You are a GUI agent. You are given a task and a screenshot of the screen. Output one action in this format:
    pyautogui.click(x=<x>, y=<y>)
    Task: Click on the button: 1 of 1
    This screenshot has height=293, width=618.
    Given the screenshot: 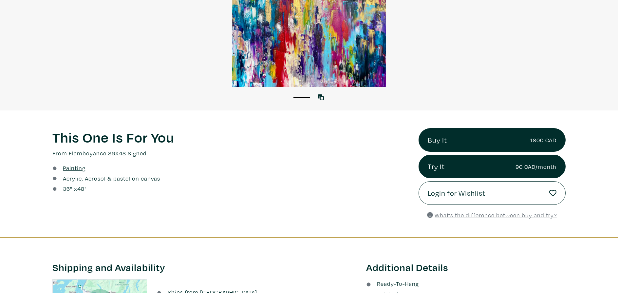 What is the action you would take?
    pyautogui.click(x=302, y=98)
    